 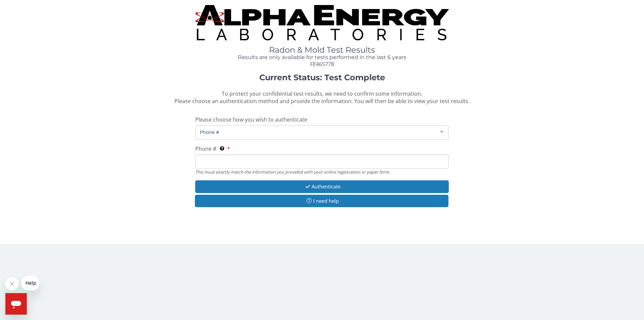 I want to click on span: Help, so click(x=9, y=7).